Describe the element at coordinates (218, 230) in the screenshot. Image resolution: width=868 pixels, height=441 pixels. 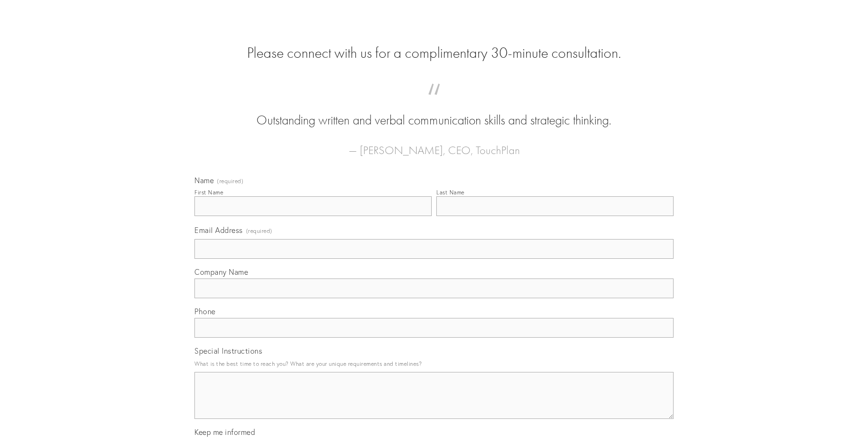
I see `span: Email Address` at that location.